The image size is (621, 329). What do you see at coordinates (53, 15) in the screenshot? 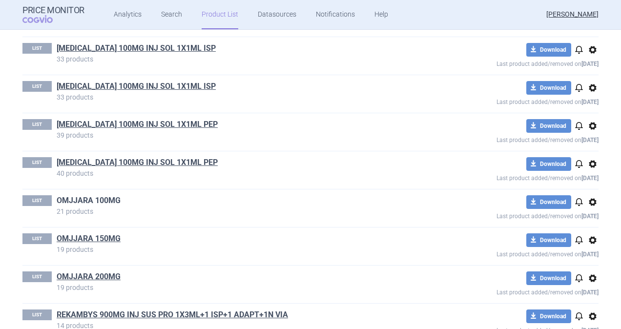
I see `a: Price MonitorCOGVIO` at bounding box center [53, 15].